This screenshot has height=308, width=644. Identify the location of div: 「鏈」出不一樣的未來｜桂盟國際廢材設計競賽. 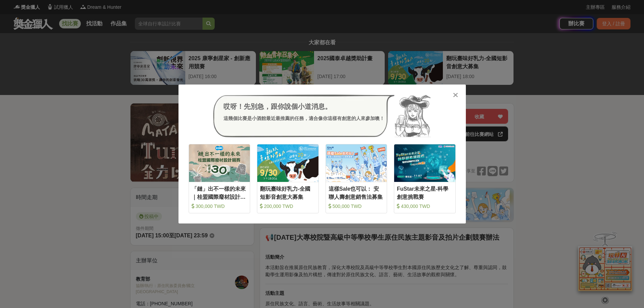
(219, 192).